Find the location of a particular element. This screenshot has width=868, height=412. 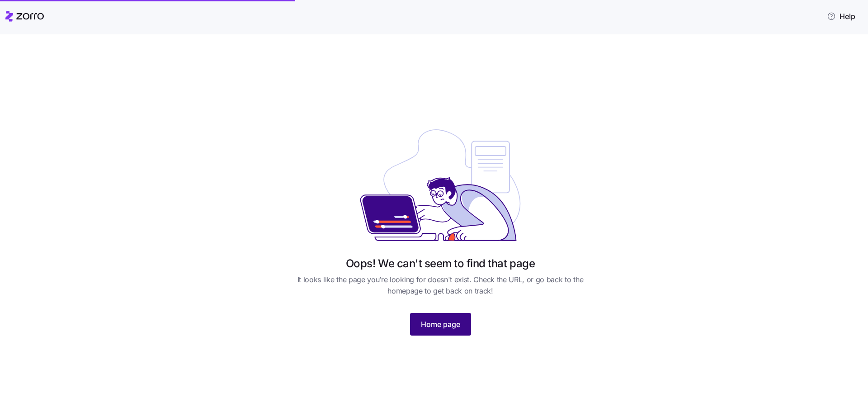

button: Home page is located at coordinates (440, 324).